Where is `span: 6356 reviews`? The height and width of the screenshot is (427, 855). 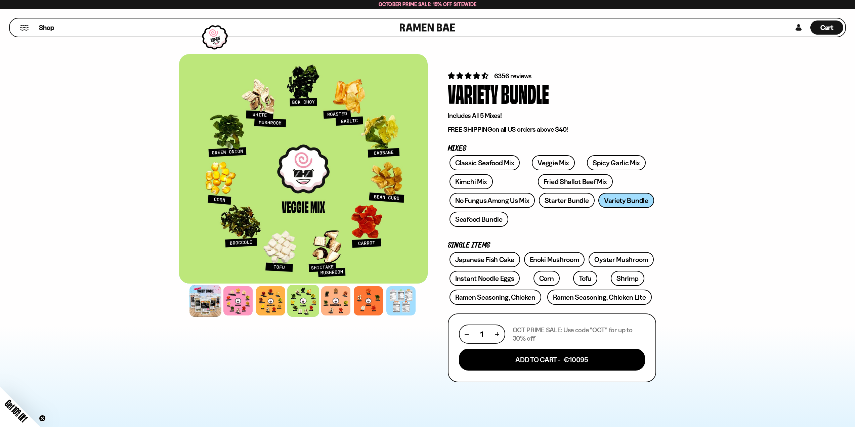
span: 6356 reviews is located at coordinates (513, 76).